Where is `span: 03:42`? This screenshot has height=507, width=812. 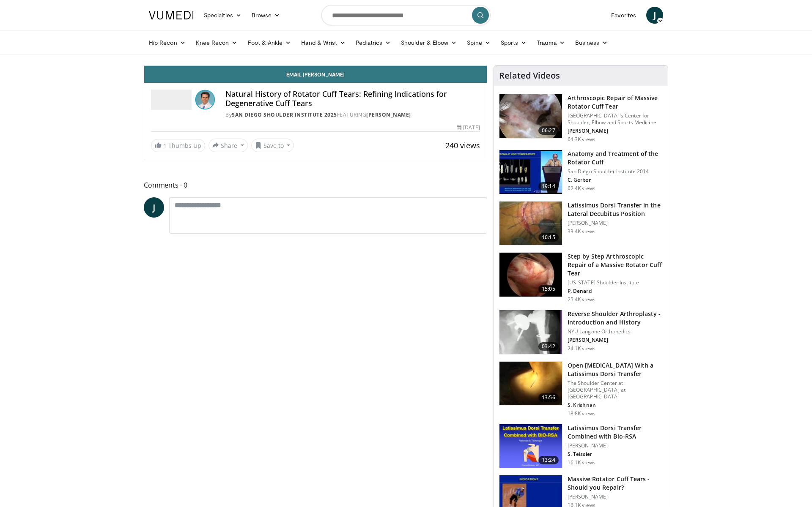
span: 03:42 is located at coordinates (548, 346).